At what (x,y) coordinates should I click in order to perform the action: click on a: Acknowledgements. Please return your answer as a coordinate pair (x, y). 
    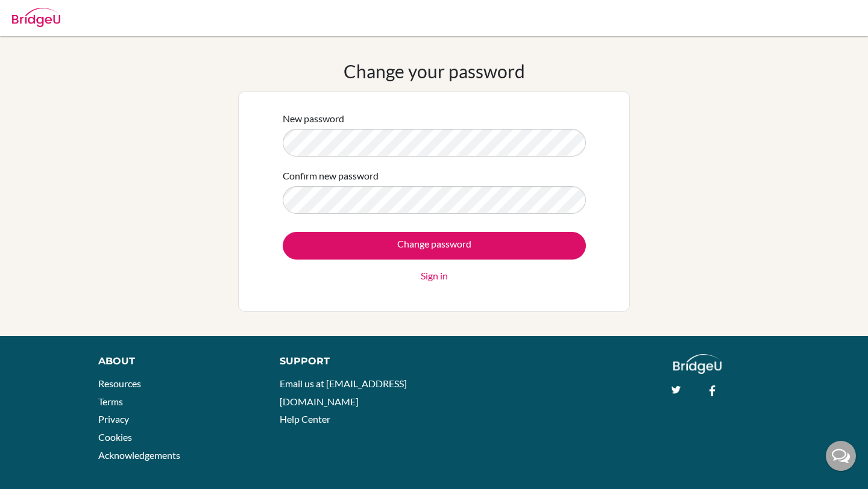
    Looking at the image, I should click on (140, 455).